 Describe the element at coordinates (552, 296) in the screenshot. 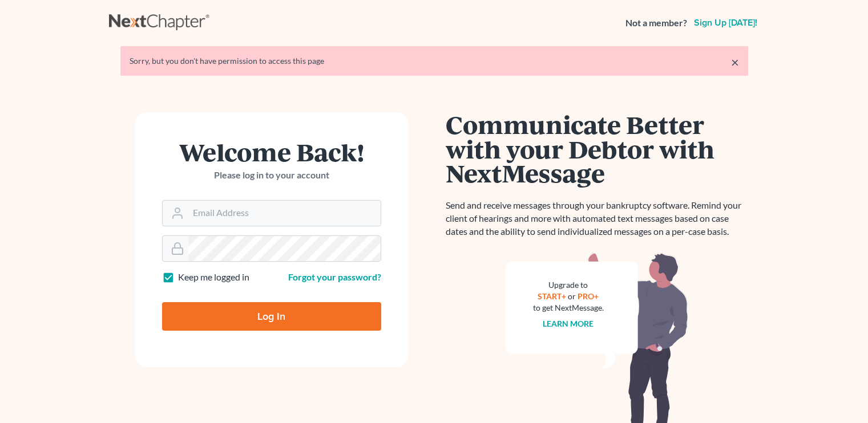

I see `a: START+` at that location.